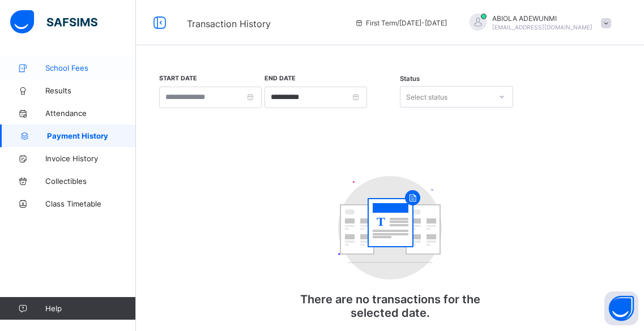 This screenshot has width=644, height=331. I want to click on label: Start Date, so click(178, 78).